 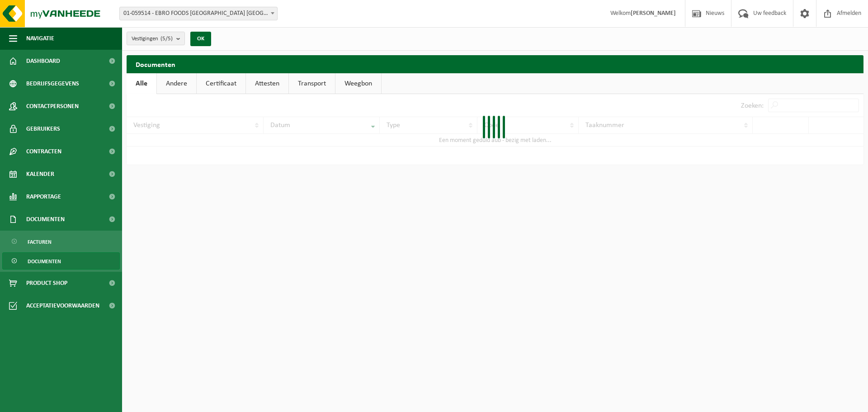 What do you see at coordinates (198, 14) in the screenshot?
I see `span: 01-059514 - EBRO FOODS BELGIUM NV - MERKSEM` at bounding box center [198, 14].